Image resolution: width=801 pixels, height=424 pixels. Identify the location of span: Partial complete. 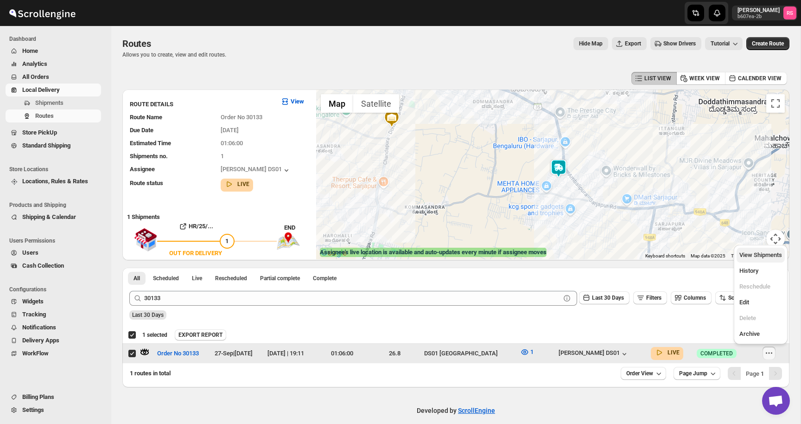
(280, 278).